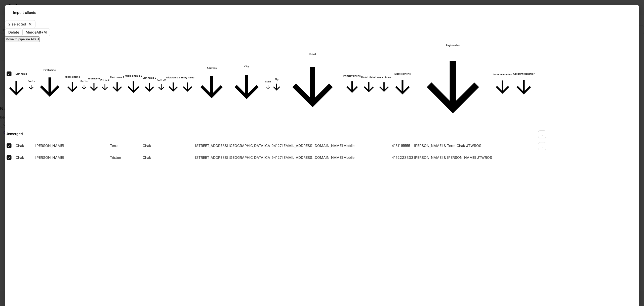  I want to click on h6: Suffix 2, so click(161, 80).